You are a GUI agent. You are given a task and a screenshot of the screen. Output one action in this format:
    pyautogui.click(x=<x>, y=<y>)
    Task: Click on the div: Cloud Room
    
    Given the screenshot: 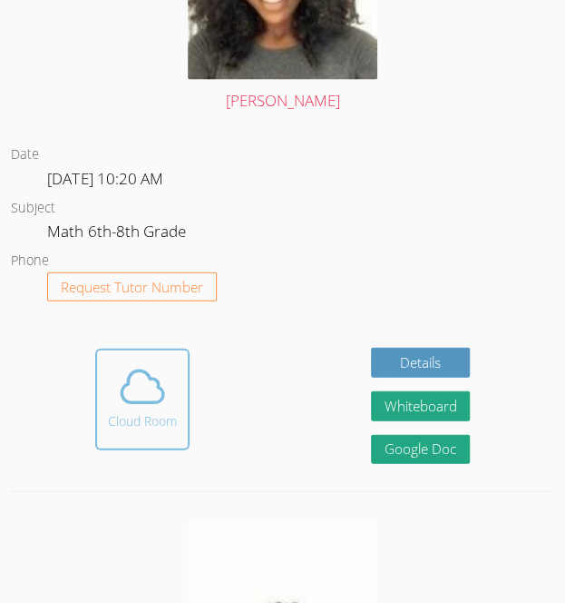 What is the action you would take?
    pyautogui.click(x=143, y=421)
    